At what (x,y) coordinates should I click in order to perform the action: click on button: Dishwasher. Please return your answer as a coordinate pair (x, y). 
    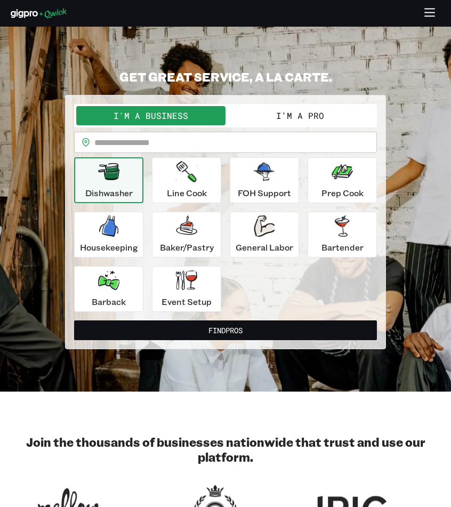
    Looking at the image, I should click on (109, 180).